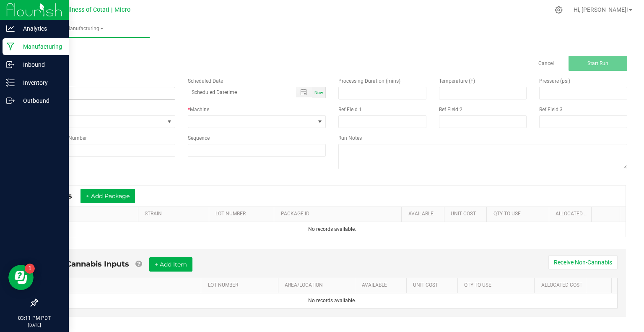 This screenshot has width=644, height=332. What do you see at coordinates (555, 81) in the screenshot?
I see `span: Pressure (psi)` at bounding box center [555, 81].